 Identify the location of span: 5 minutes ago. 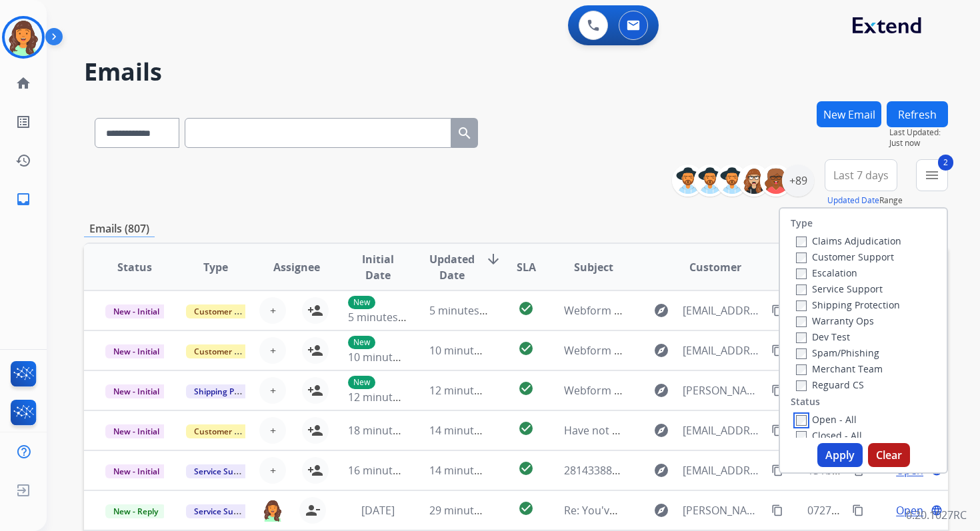
(465, 310).